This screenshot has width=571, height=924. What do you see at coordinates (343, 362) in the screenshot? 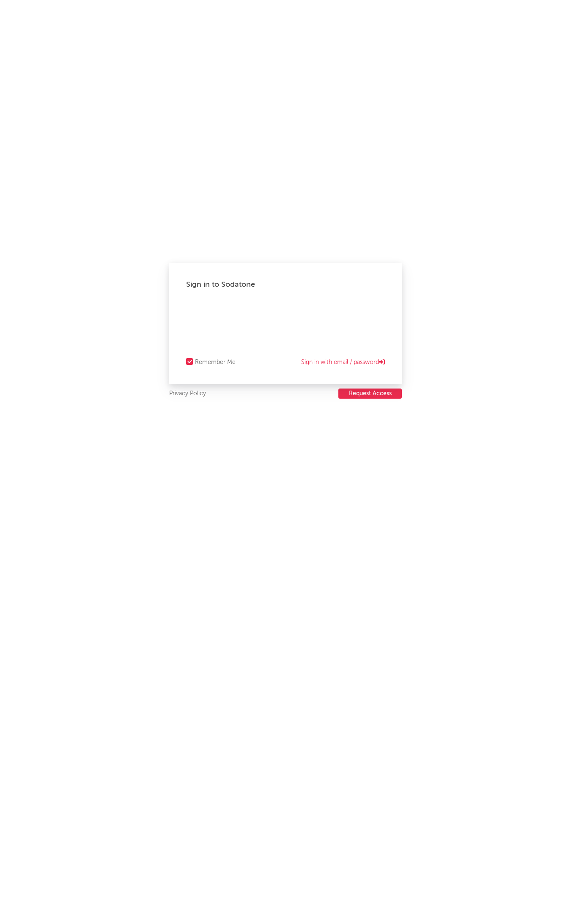
I see `a: Sign in with email / password` at bounding box center [343, 362].